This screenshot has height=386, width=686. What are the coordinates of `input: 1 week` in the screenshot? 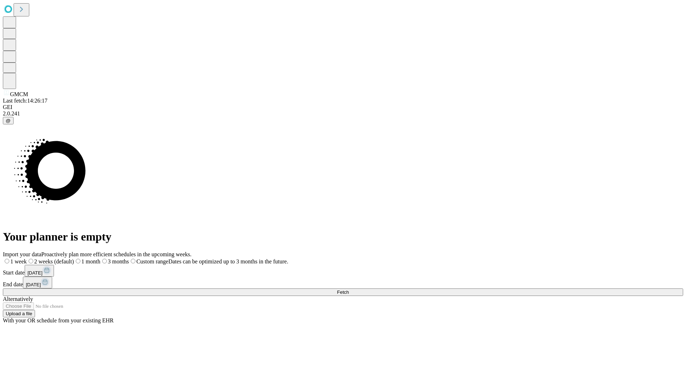 It's located at (7, 261).